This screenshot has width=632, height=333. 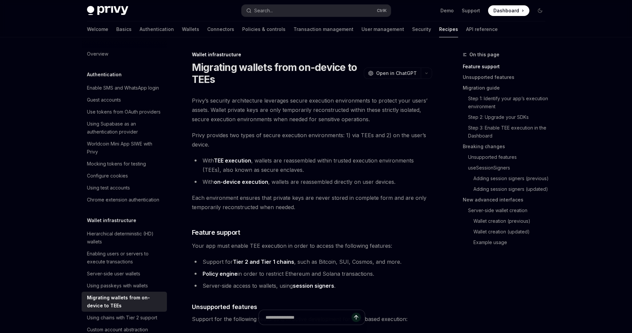 I want to click on a: Feature support, so click(x=506, y=67).